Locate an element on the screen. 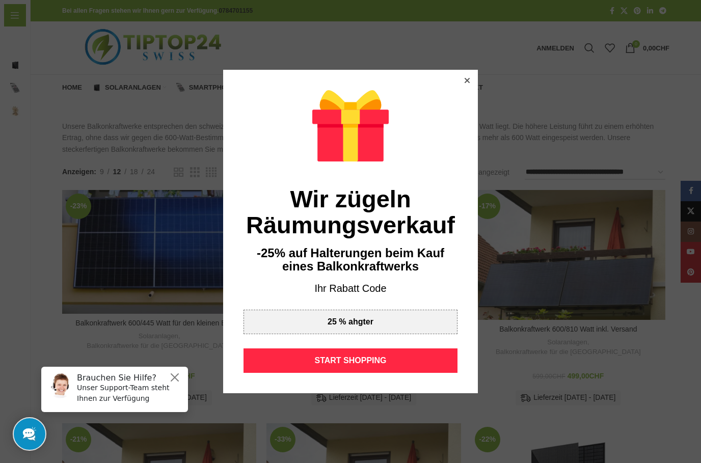 The height and width of the screenshot is (463, 701). p: Unser Support-Team steht Ihnen zur Verfügung is located at coordinates (96, 35).